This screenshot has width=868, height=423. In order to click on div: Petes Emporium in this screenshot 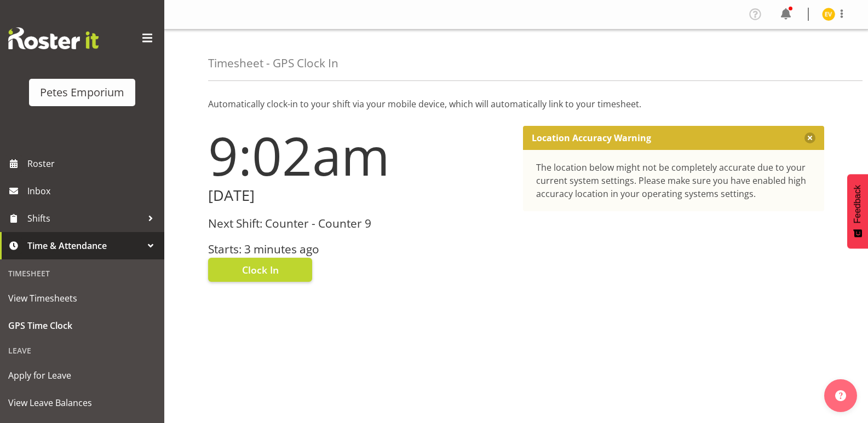, I will do `click(82, 92)`.